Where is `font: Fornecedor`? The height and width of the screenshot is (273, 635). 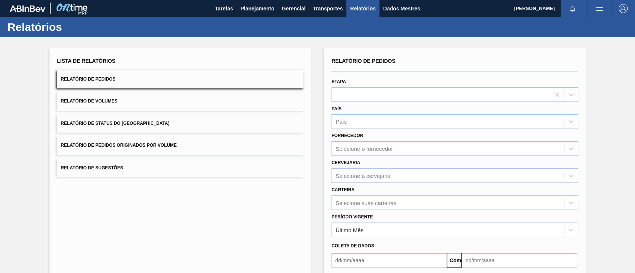 font: Fornecedor is located at coordinates (347, 136).